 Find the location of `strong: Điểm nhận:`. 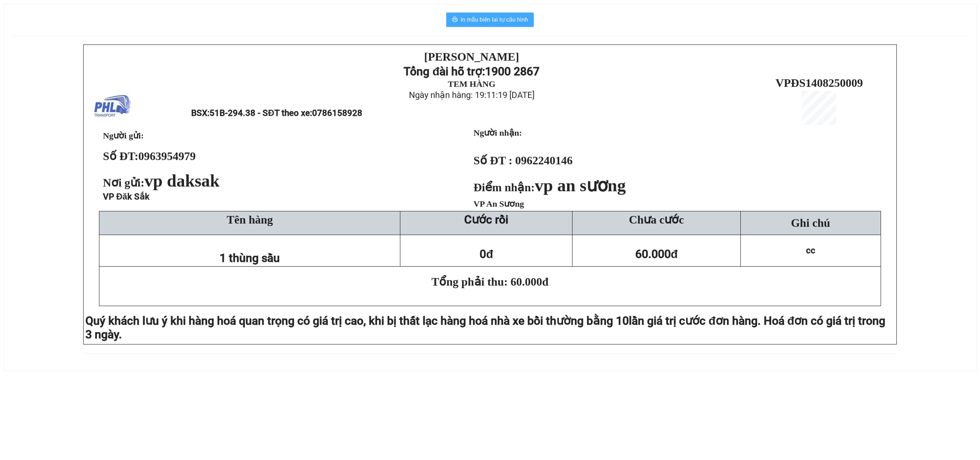

strong: Điểm nhận: is located at coordinates (550, 187).